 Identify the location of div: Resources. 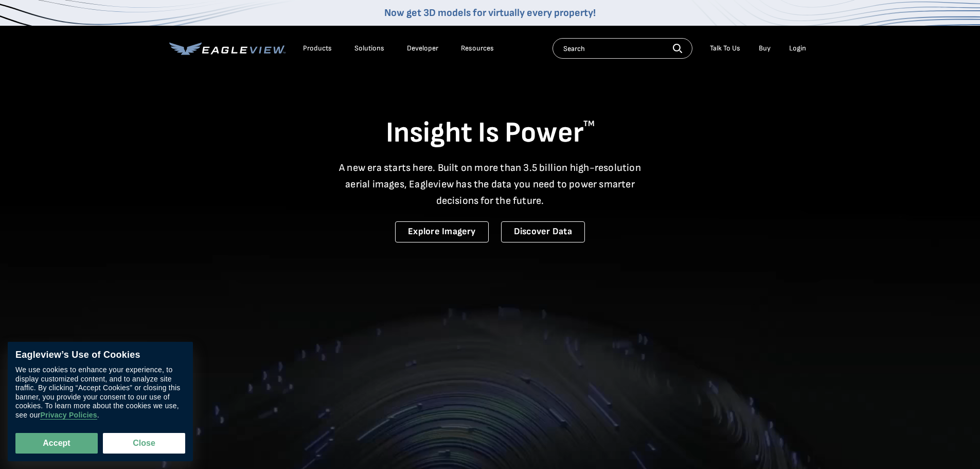
(478, 48).